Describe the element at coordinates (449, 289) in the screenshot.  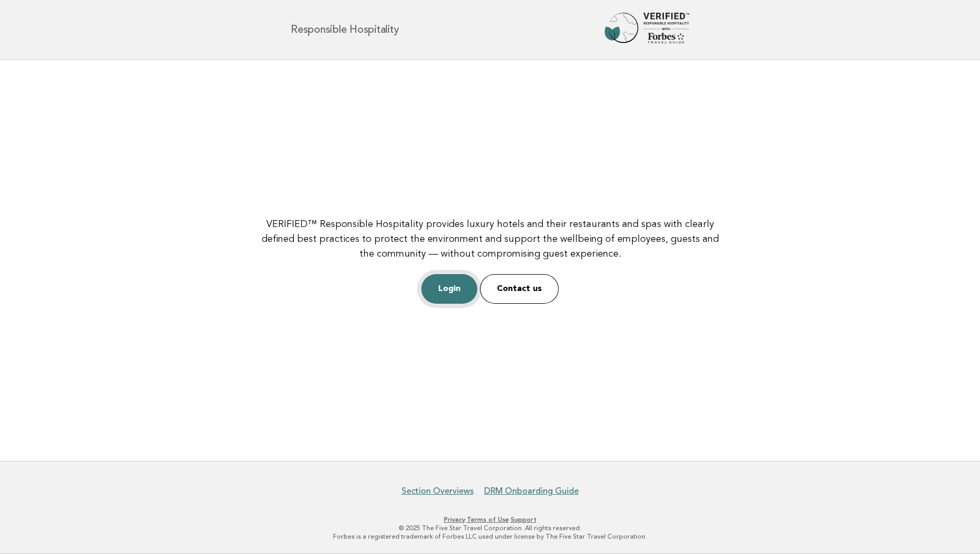
I see `a: Login` at that location.